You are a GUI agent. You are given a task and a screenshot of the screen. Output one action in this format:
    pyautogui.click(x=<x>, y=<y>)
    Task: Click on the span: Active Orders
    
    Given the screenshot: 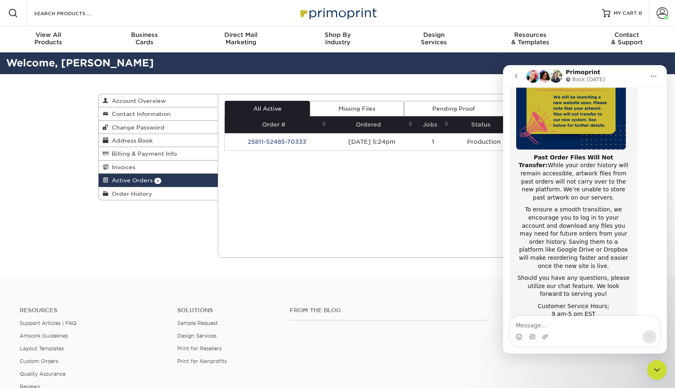 What is the action you would take?
    pyautogui.click(x=131, y=180)
    